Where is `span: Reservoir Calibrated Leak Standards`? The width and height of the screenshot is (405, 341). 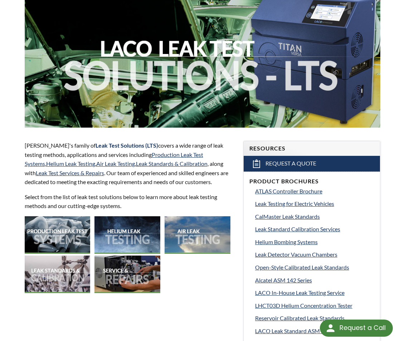
span: Reservoir Calibrated Leak Standards is located at coordinates (300, 318).